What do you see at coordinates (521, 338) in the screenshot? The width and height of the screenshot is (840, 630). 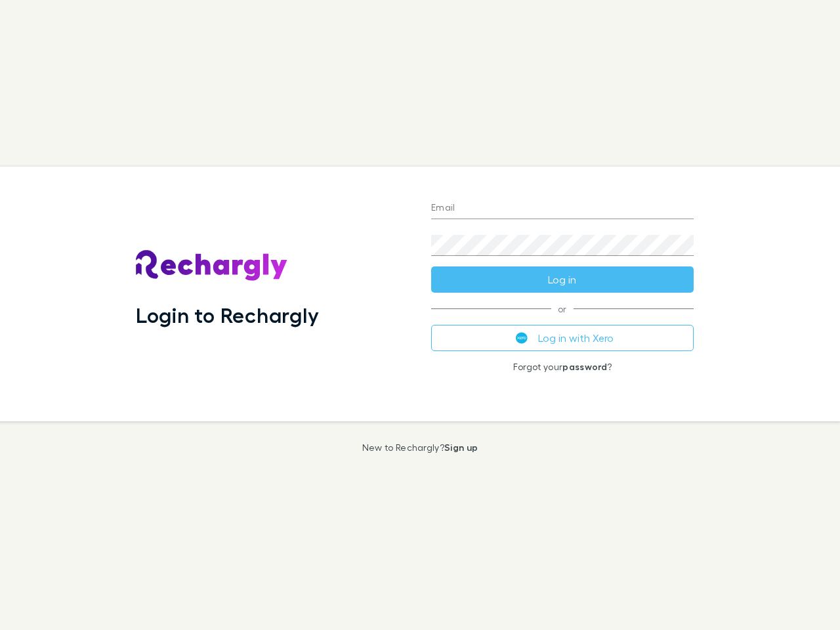 I see `img: Xero's logo` at bounding box center [521, 338].